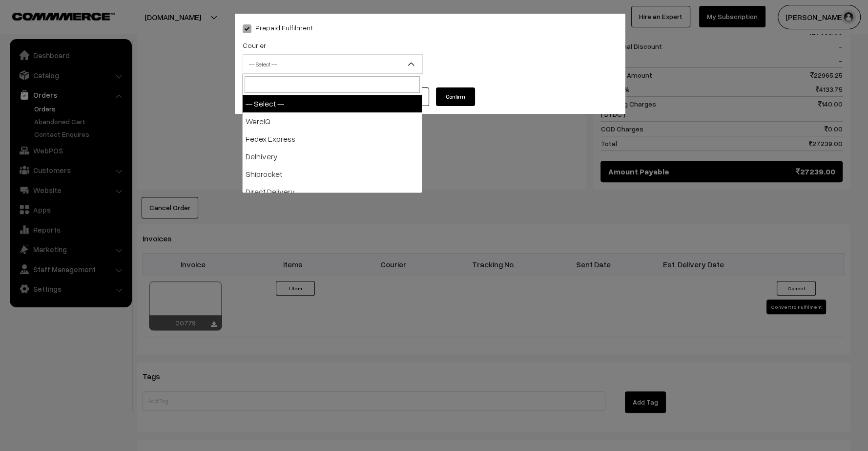  What do you see at coordinates (456, 96) in the screenshot?
I see `button: Confirm` at bounding box center [456, 96].